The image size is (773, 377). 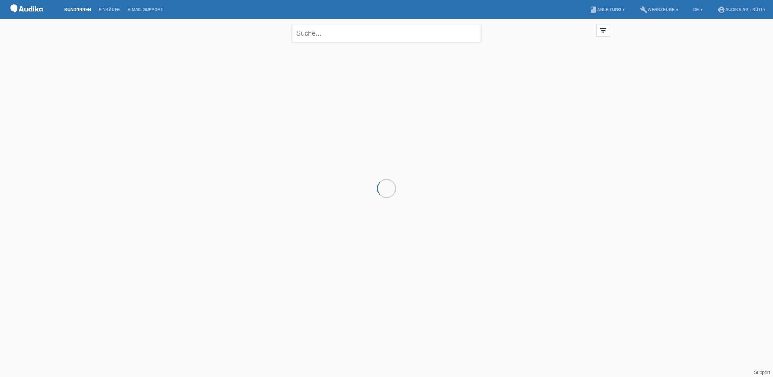 I want to click on a: DE ▾, so click(x=698, y=9).